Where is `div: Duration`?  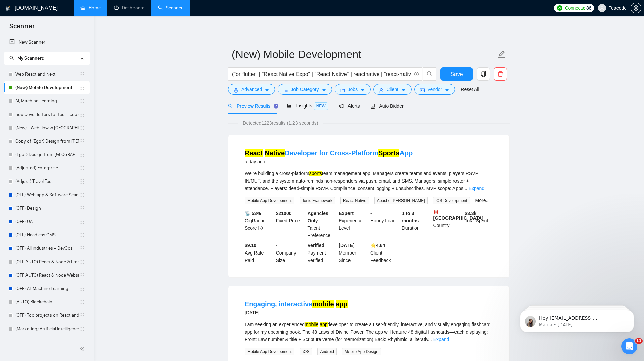
div: Duration is located at coordinates (416, 225).